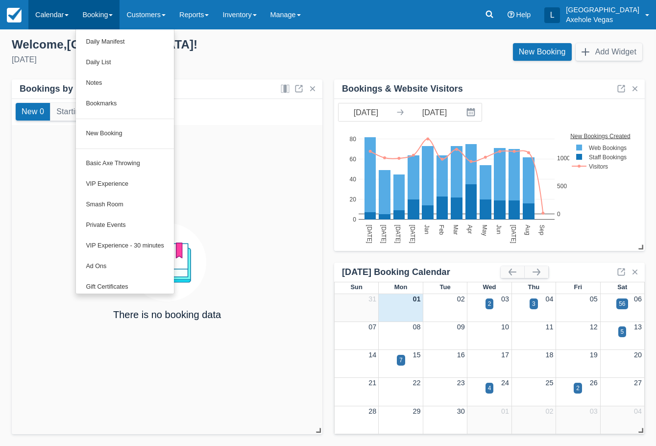  I want to click on a: 18, so click(549, 355).